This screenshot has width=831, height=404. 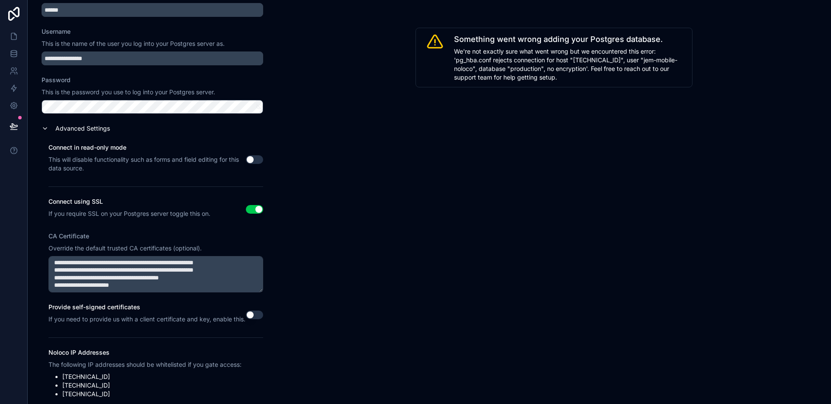 What do you see at coordinates (83, 129) in the screenshot?
I see `label: Advanced Settings` at bounding box center [83, 129].